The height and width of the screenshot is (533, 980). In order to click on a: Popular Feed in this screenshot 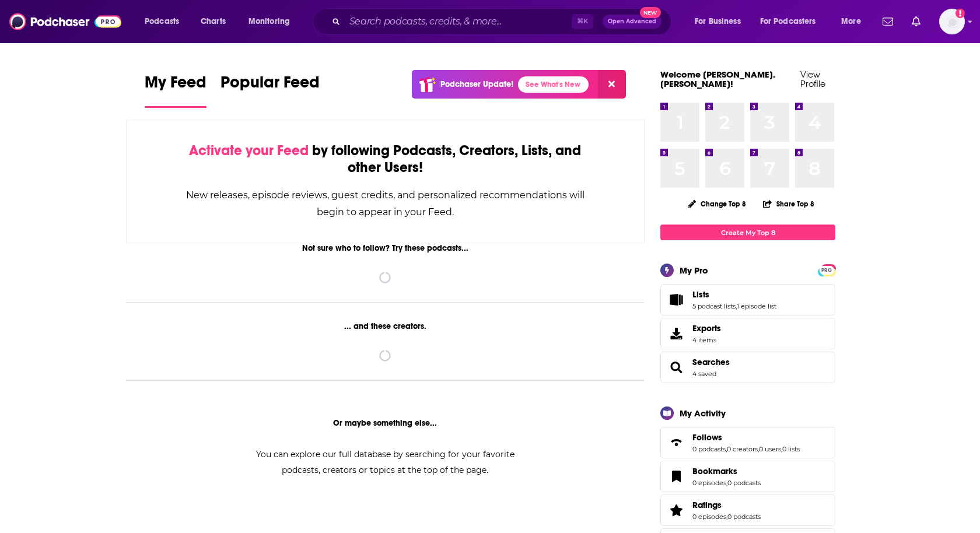, I will do `click(270, 90)`.